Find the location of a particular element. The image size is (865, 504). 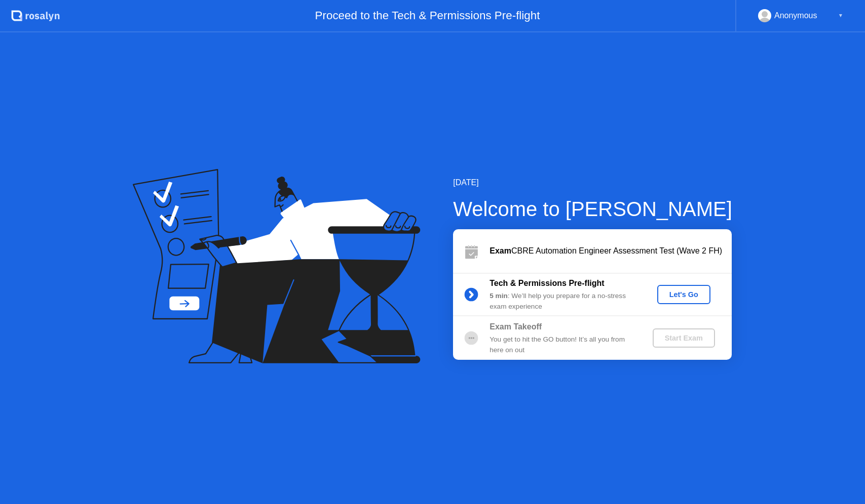

b: Tech & Permissions Pre-flight is located at coordinates (547, 283).